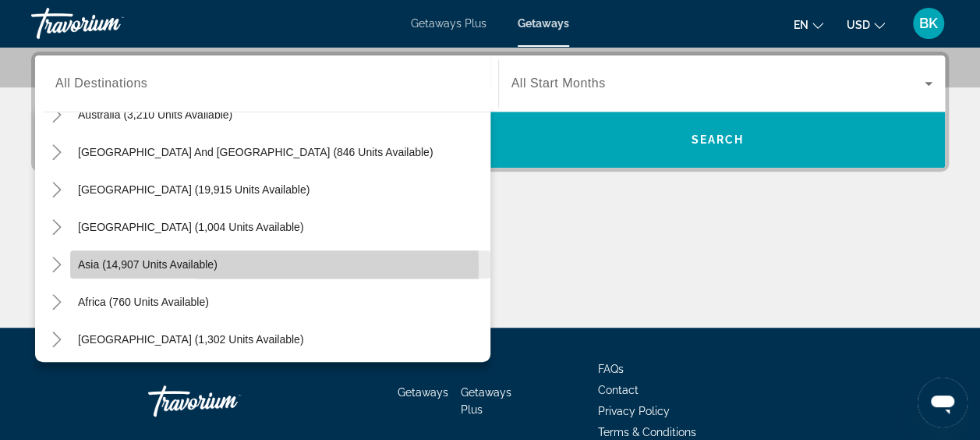  I want to click on span: en, so click(801, 25).